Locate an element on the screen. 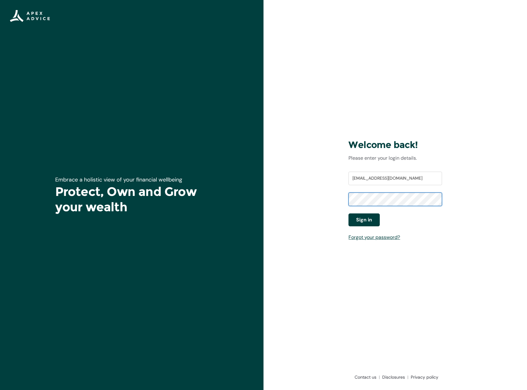  img: Apex Advice Group is located at coordinates (30, 16).